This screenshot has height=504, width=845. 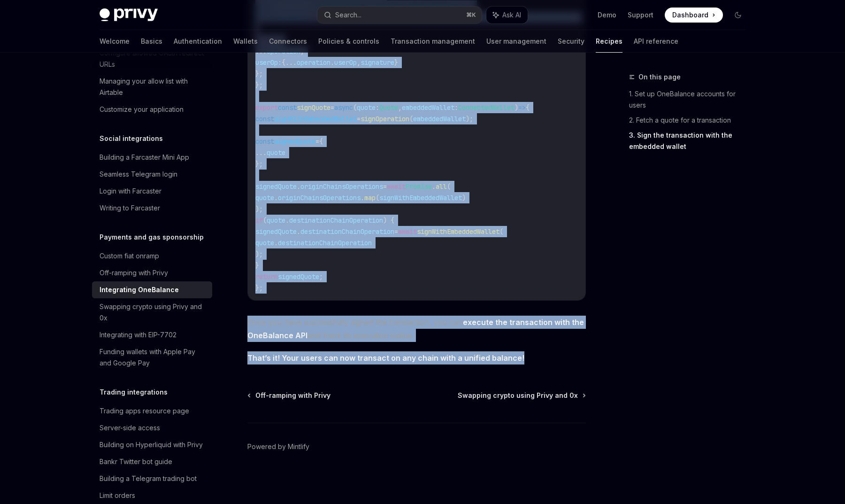 What do you see at coordinates (152, 428) in the screenshot?
I see `a: Server-side access` at bounding box center [152, 428].